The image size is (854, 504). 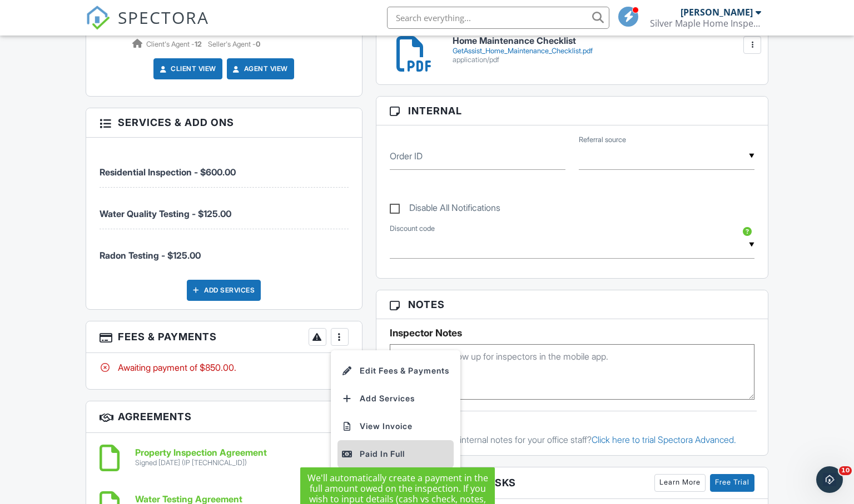 I want to click on label: Order ID, so click(x=406, y=156).